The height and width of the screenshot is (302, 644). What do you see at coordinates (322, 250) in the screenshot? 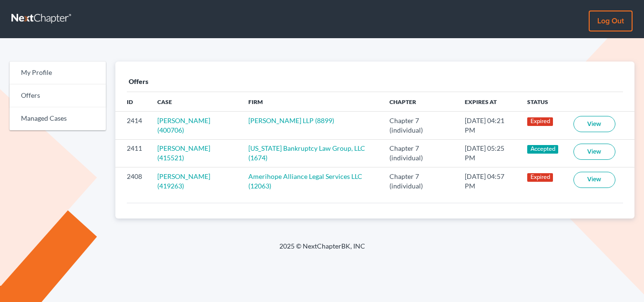
I see `div: 2025 © NextChapterBK, INC` at bounding box center [322, 250].